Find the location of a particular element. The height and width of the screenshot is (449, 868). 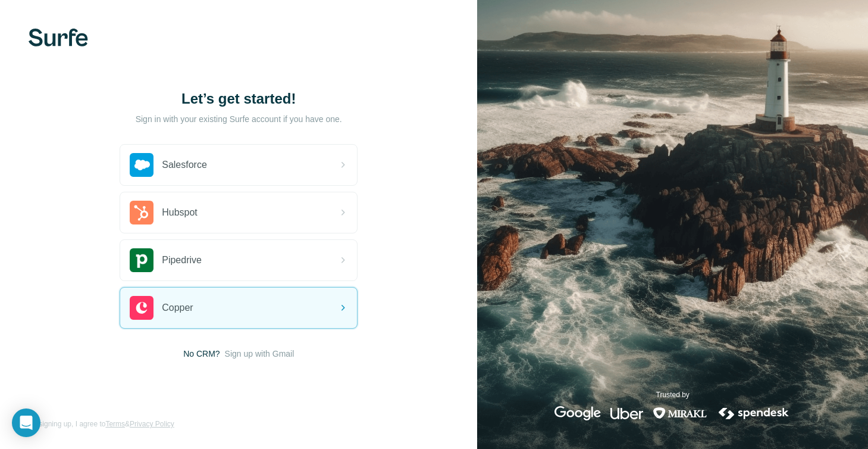

span: No CRM? is located at coordinates (201, 353).